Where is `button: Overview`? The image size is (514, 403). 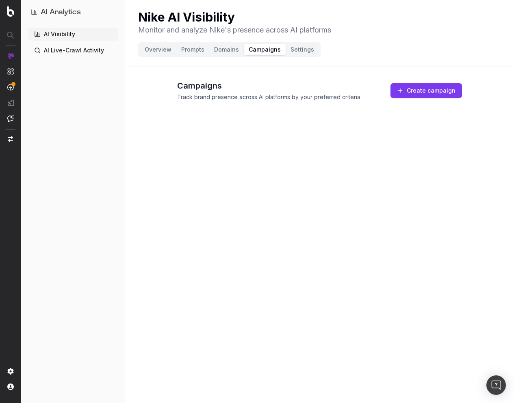 button: Overview is located at coordinates (158, 50).